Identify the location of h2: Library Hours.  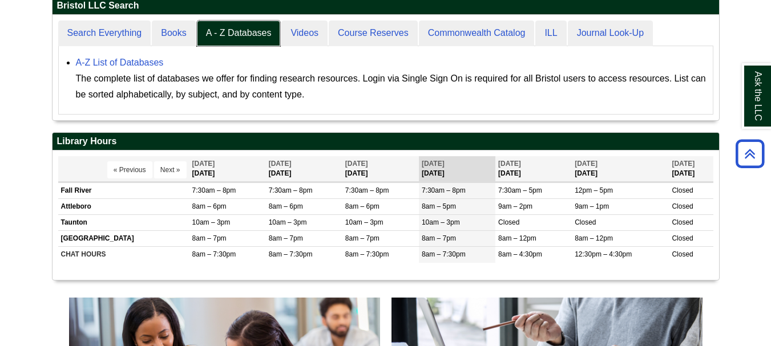
(386, 142).